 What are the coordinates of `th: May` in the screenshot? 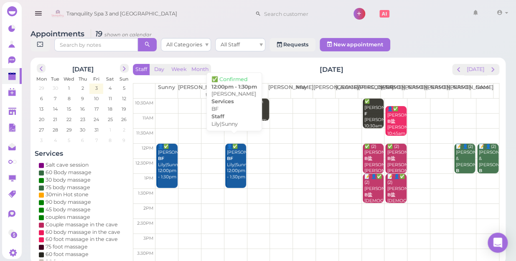 It's located at (302, 91).